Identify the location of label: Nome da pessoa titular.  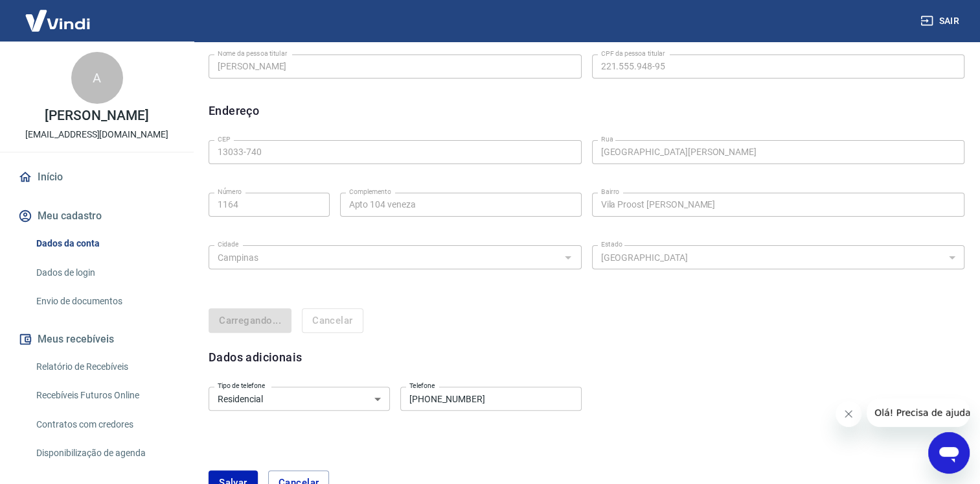
(252, 53).